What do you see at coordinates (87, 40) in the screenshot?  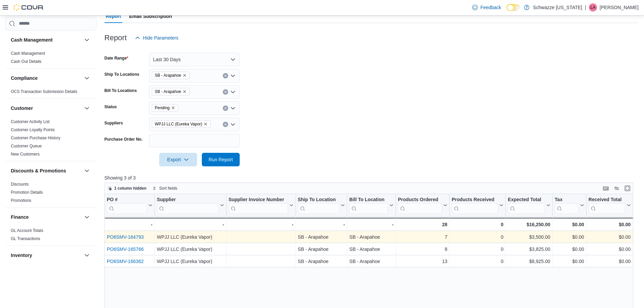 I see `button: Cash Management` at bounding box center [87, 40].